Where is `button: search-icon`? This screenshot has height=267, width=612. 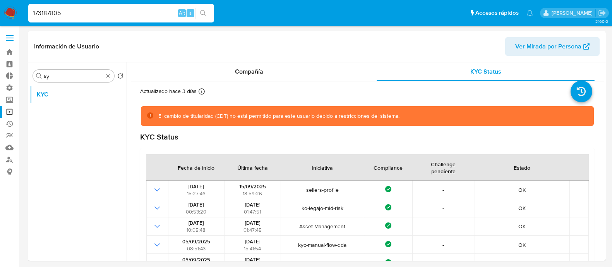
button: search-icon is located at coordinates (203, 13).